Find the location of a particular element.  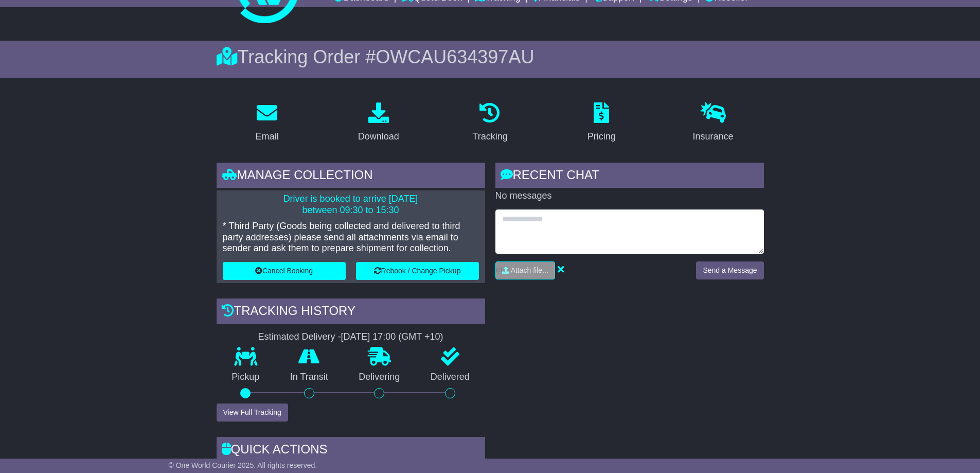

div: Quick Actions is located at coordinates (350, 451).